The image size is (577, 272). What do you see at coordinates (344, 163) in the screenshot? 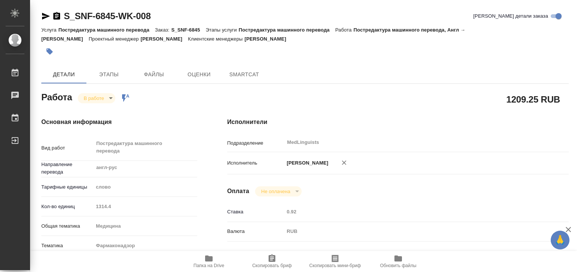
I see `button: Удалить исполнителя` at bounding box center [344, 163].